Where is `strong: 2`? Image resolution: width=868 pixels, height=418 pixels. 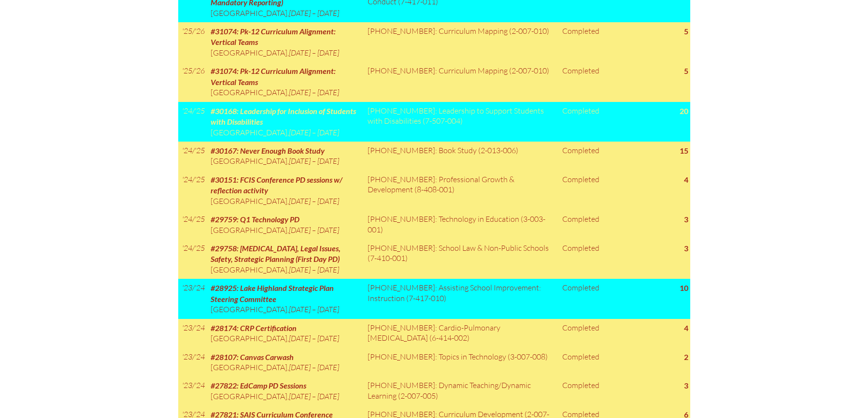 strong: 2 is located at coordinates (686, 356).